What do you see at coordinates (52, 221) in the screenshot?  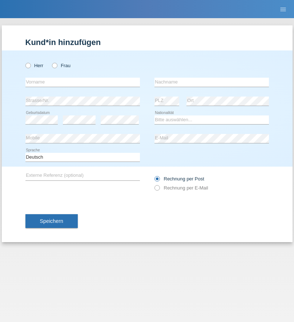 I see `span: Speichern` at bounding box center [52, 221].